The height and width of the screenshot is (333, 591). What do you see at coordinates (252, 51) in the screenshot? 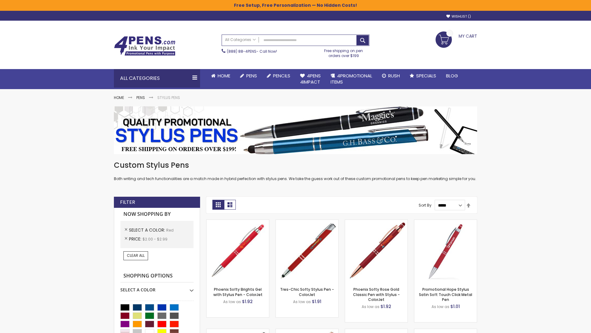
I see `span: - Call Now!` at bounding box center [252, 51].